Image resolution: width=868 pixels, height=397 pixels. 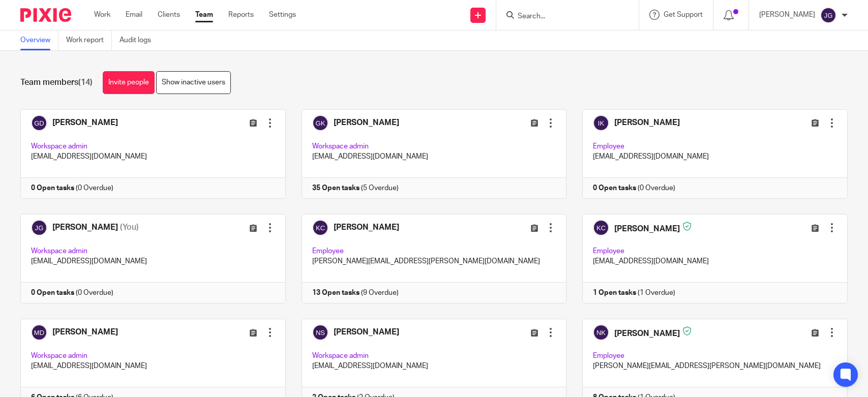 What do you see at coordinates (102, 15) in the screenshot?
I see `a: Work` at bounding box center [102, 15].